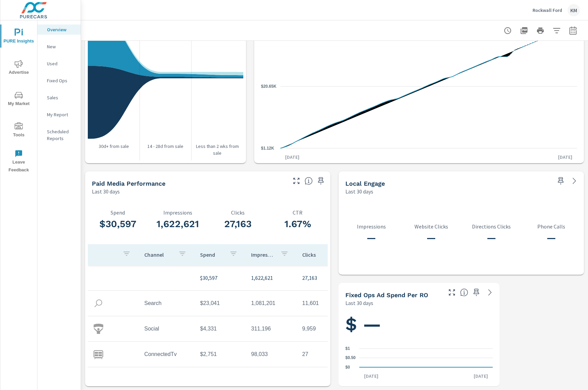 The image size is (588, 390). Describe the element at coordinates (271, 354) in the screenshot. I see `td: 98,033` at that location.